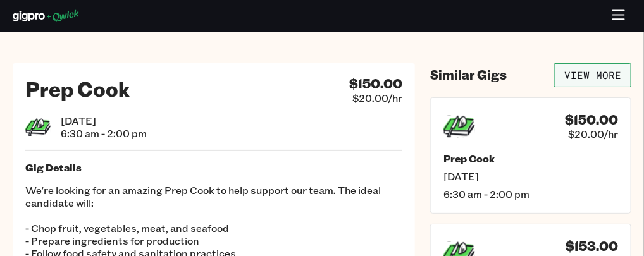 This screenshot has width=644, height=256. What do you see at coordinates (214, 167) in the screenshot?
I see `h5: Gig Details` at bounding box center [214, 167].